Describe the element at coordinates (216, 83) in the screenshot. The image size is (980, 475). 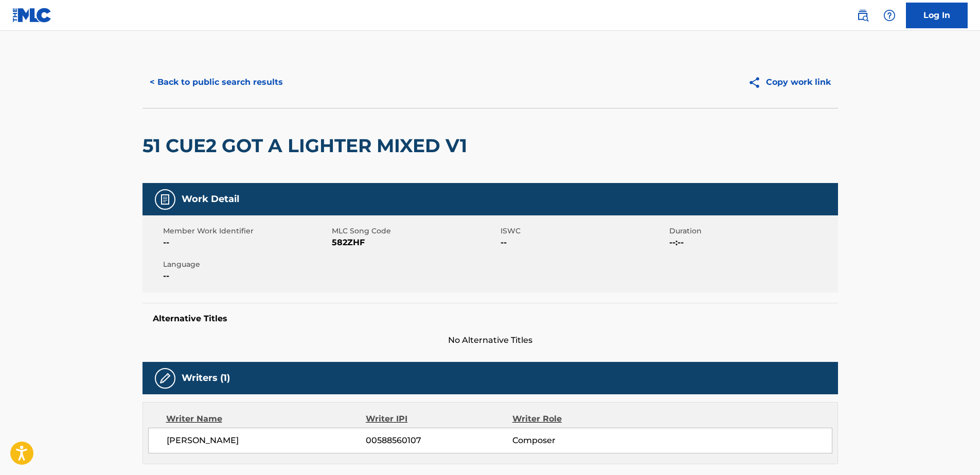
I see `button: < Back to public search results` at that location.